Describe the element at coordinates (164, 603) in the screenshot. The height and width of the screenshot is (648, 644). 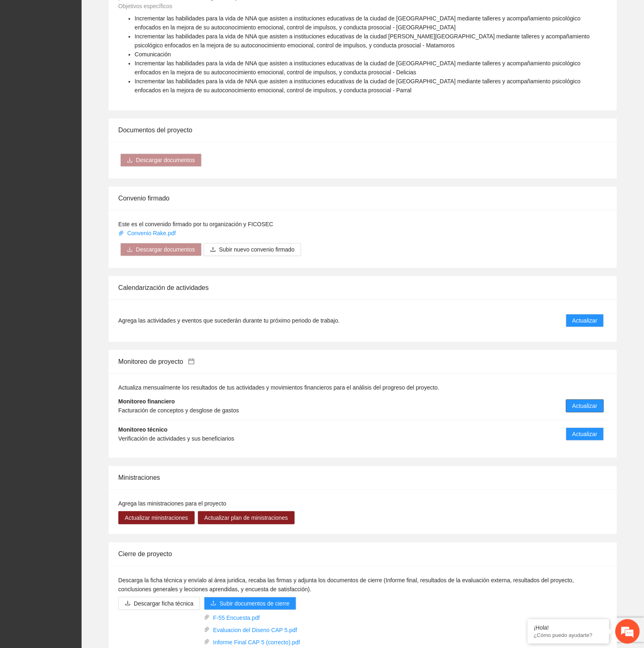
I see `span: Descargar ficha técnica` at that location.